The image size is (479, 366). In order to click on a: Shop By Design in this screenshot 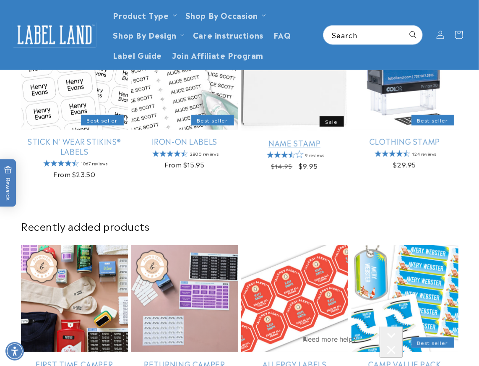, I will do `click(145, 34)`.